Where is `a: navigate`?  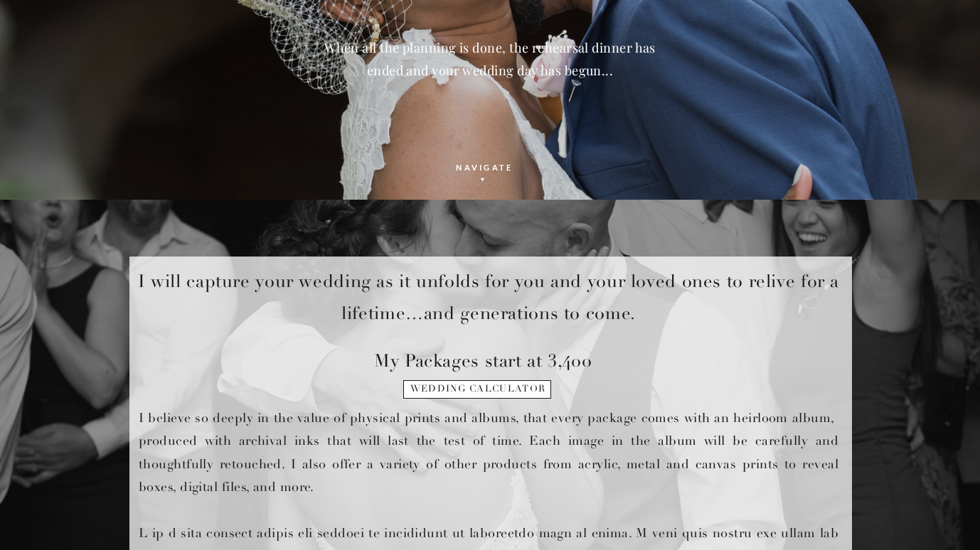 a: navigate is located at coordinates (485, 170).